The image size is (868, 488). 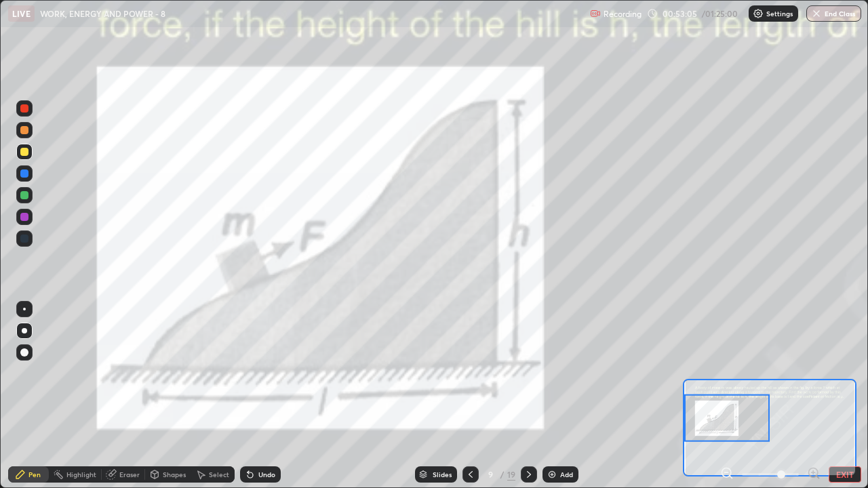 What do you see at coordinates (816, 13) in the screenshot?
I see `img: end-class-cross` at bounding box center [816, 13].